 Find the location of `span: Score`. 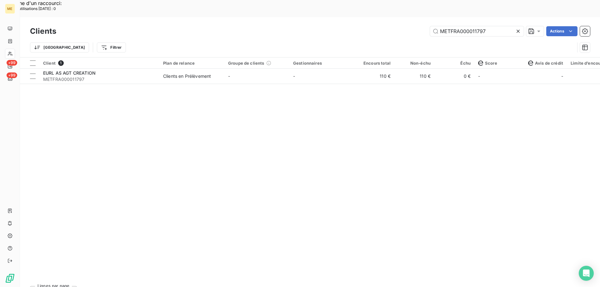

span: Score is located at coordinates (488, 63).